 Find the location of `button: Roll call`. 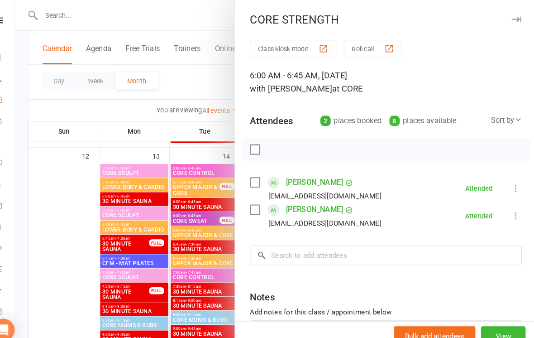

button: Roll call is located at coordinates (376, 47).